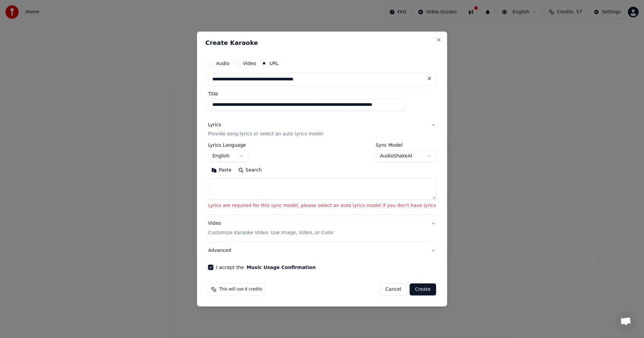 The width and height of the screenshot is (644, 338). Describe the element at coordinates (241, 289) in the screenshot. I see `span: This will use 6 credits` at that location.